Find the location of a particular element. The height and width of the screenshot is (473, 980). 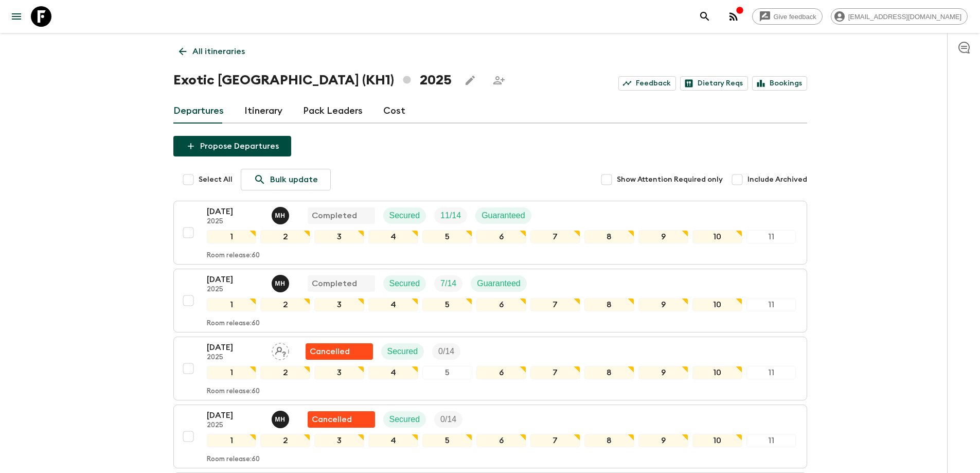

p: All itineraries is located at coordinates (219, 52).